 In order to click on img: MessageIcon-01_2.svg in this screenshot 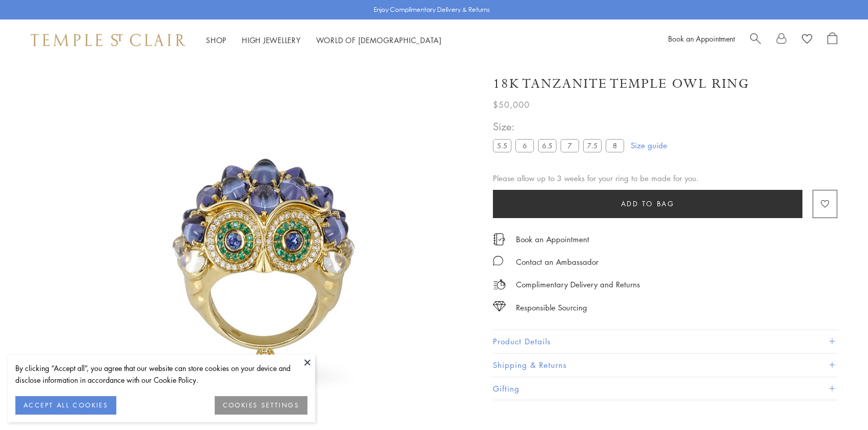, I will do `click(498, 260)`.